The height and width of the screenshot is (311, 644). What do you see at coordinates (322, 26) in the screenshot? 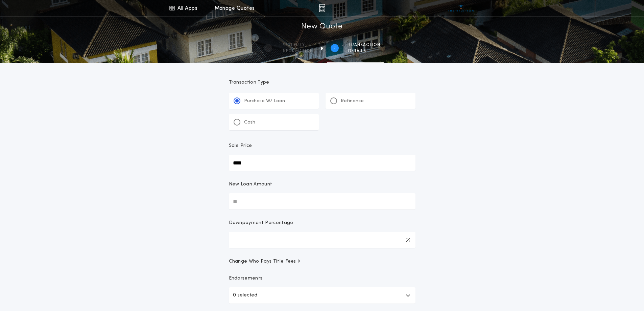
I see `h1: New Quote` at bounding box center [322, 26].